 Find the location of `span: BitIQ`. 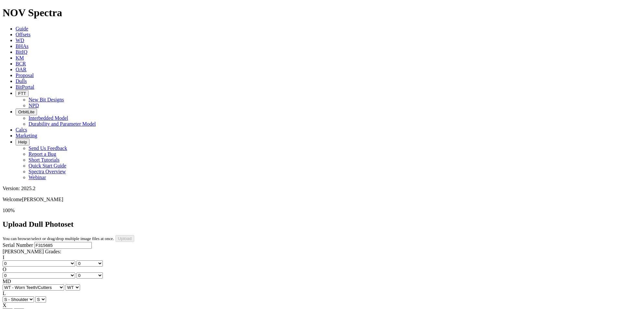

span: BitIQ is located at coordinates (21, 52).